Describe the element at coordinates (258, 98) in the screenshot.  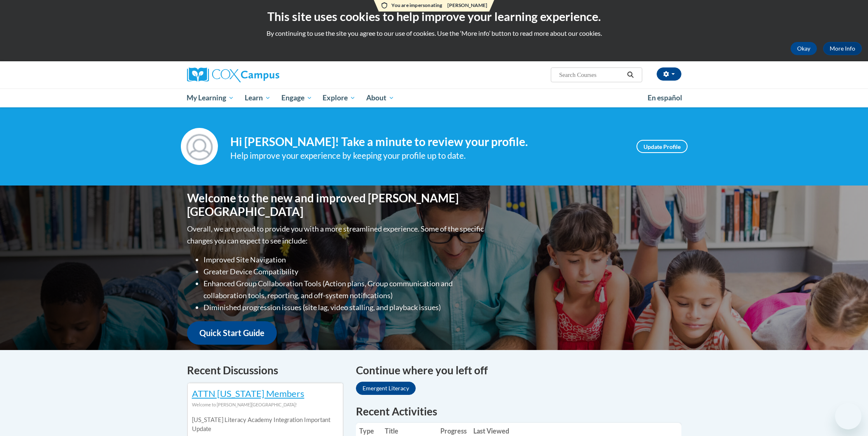
I see `span: Learn` at that location.